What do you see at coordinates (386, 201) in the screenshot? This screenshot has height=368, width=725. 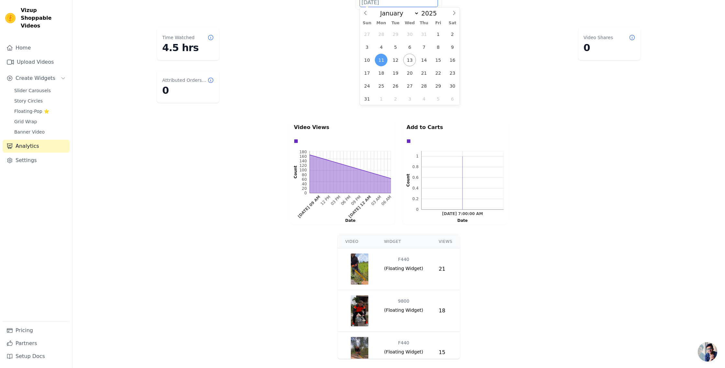 I see `g: Tue Aug 12 2025 06:00:00 GMT+0700 (เวลาอินโดจีน)` at bounding box center [386, 201].